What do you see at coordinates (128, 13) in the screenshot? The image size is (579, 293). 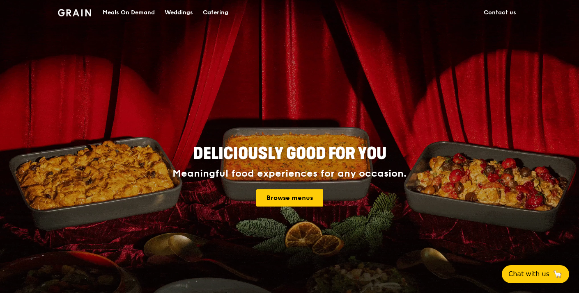 I see `div: Meals On Demand` at bounding box center [128, 13].